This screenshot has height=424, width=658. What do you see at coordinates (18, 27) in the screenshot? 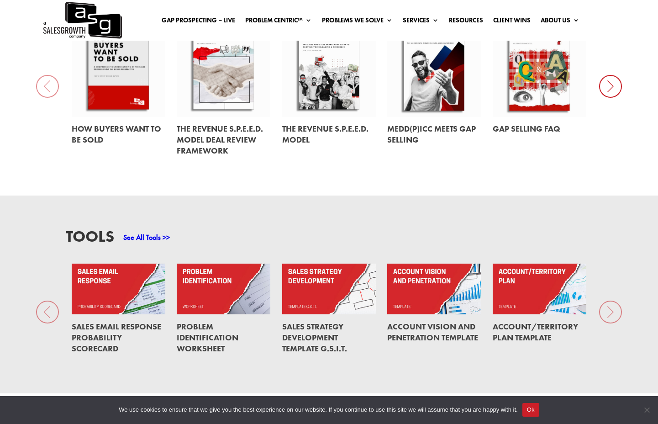
I see `img: website_grey.svg` at bounding box center [18, 27].